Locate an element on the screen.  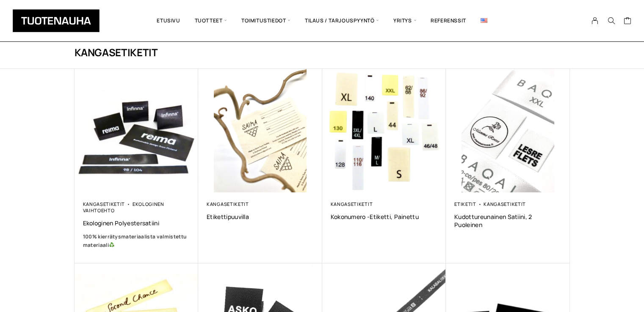
span: Tilaus / Tarjouspyyntö is located at coordinates (342, 21).